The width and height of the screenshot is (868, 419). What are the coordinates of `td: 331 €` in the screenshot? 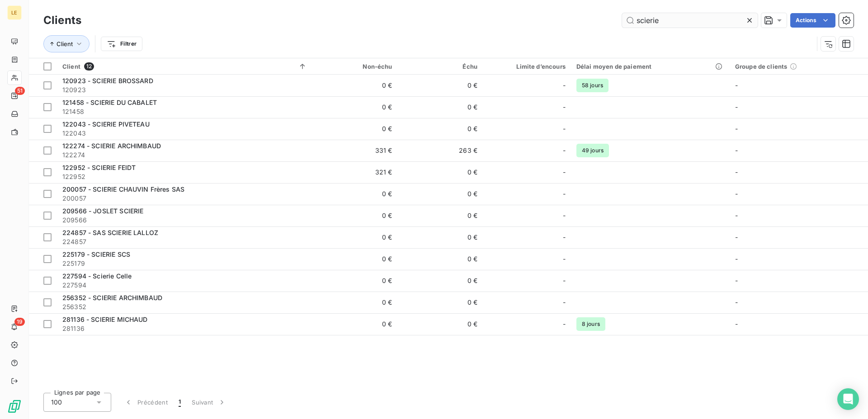 It's located at (355, 151).